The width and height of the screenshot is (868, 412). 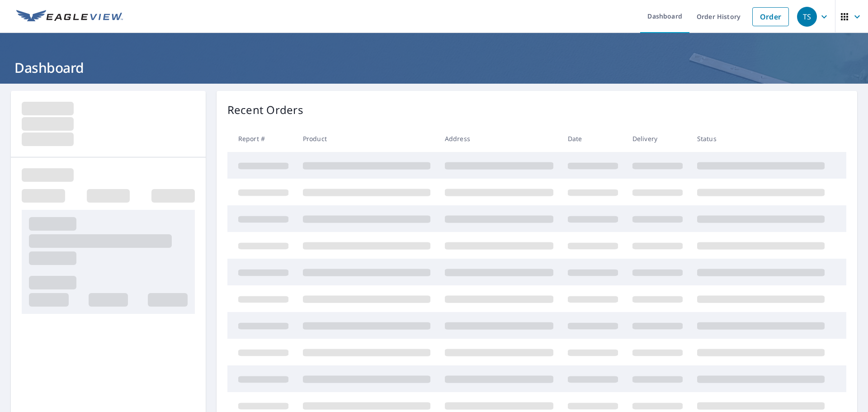 What do you see at coordinates (262, 139) in the screenshot?
I see `th: Report #` at bounding box center [262, 139].